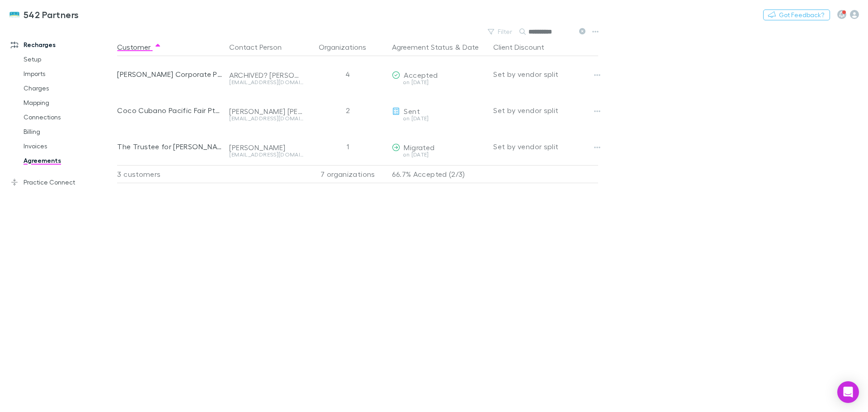 This screenshot has width=868, height=412. I want to click on button: Got Feedback?, so click(797, 15).